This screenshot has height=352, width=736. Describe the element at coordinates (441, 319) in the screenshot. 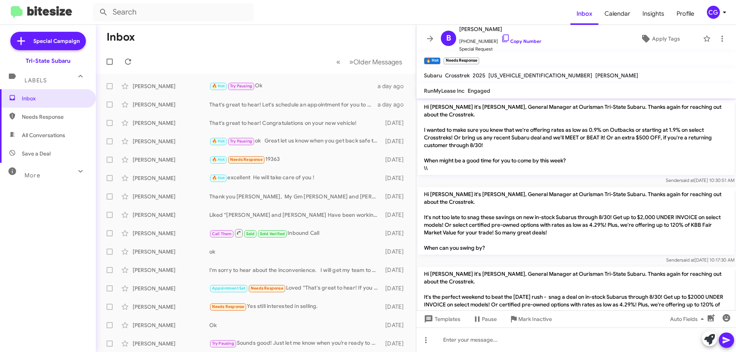

I see `button: Templates` at that location.